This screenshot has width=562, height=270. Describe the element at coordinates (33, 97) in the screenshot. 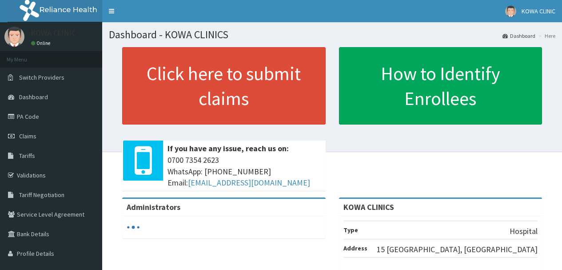

I see `span: Dashboard` at that location.